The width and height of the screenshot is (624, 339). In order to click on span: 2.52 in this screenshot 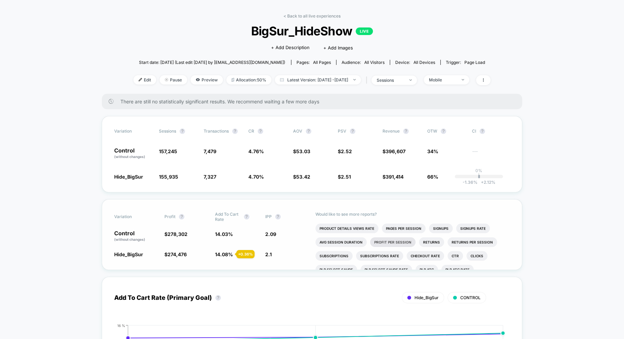, I will do `click(346, 151)`.